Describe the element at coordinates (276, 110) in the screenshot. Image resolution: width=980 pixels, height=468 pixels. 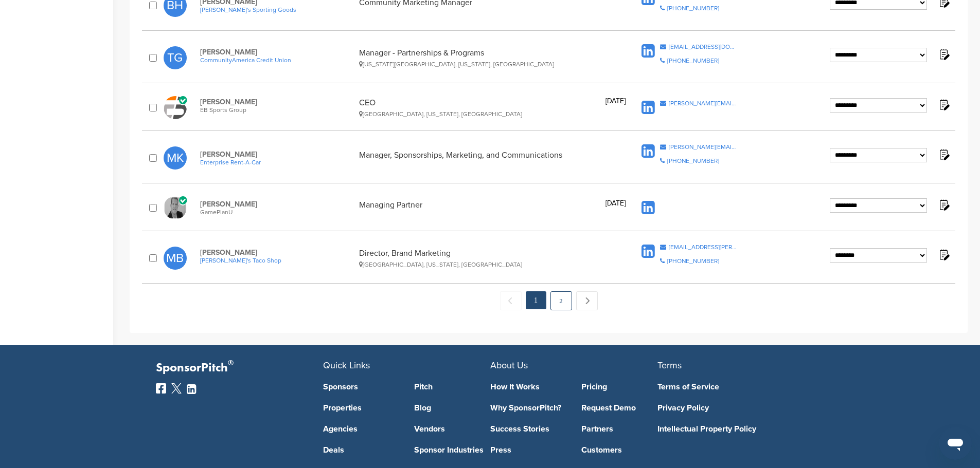
I see `span: EB Sports Group` at that location.